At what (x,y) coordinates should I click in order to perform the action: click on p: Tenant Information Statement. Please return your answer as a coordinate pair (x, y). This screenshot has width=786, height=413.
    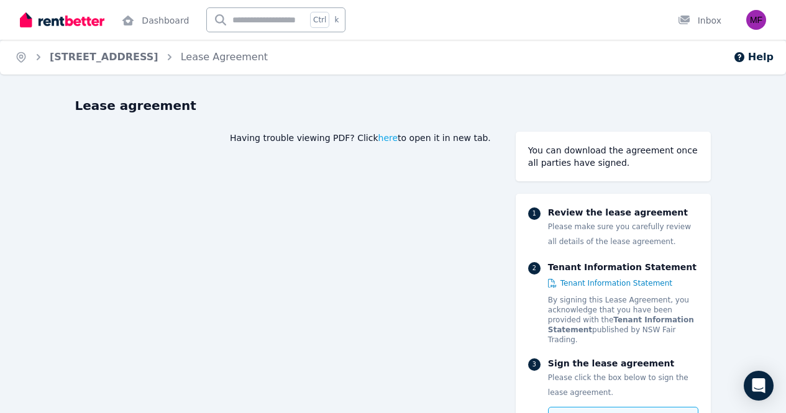
    Looking at the image, I should click on (623, 267).